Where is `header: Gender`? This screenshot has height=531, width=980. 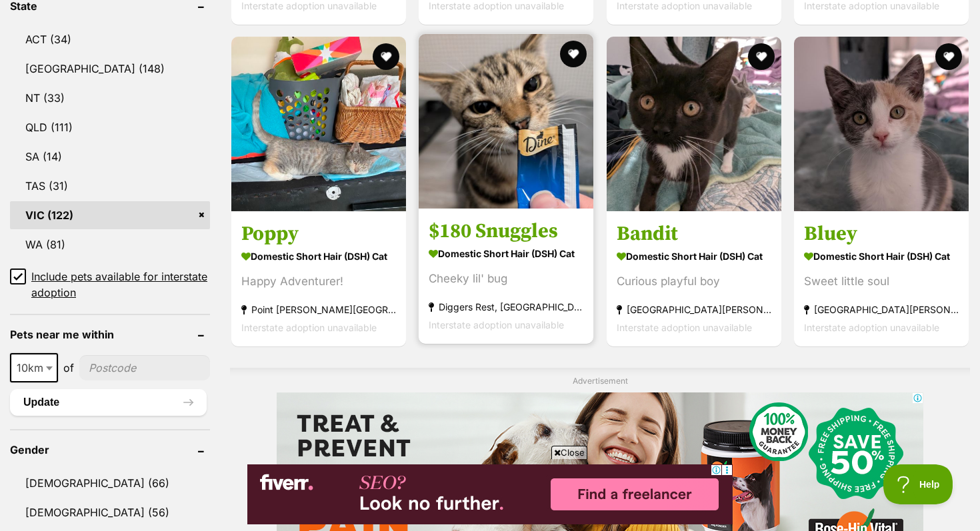
header: Gender is located at coordinates (110, 450).